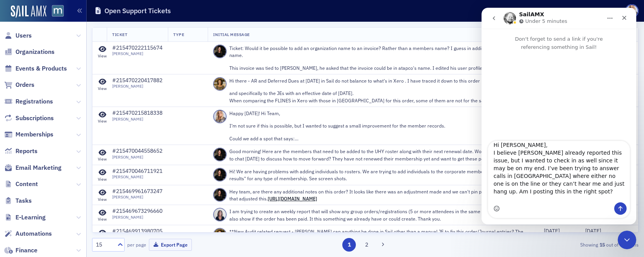 This screenshot has width=644, height=257. What do you see at coordinates (19, 85) in the screenshot?
I see `a: Orders` at bounding box center [19, 85].